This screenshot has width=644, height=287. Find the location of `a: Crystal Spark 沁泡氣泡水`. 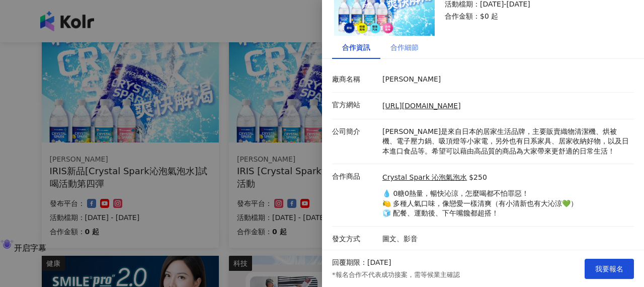

a: Crystal Spark 沁泡氣泡水 is located at coordinates (425, 178).